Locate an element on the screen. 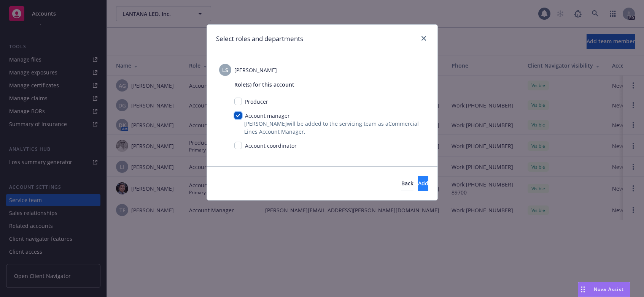  button: Nova Assist is located at coordinates (604, 289).